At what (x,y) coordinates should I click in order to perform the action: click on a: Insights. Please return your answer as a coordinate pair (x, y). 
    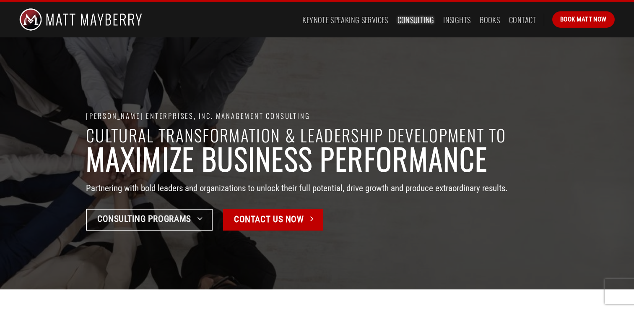
    Looking at the image, I should click on (457, 20).